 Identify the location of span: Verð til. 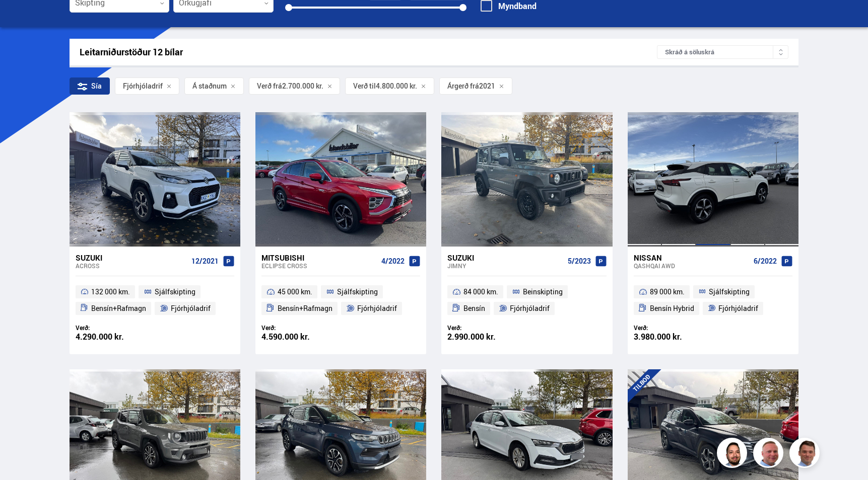
(364, 86).